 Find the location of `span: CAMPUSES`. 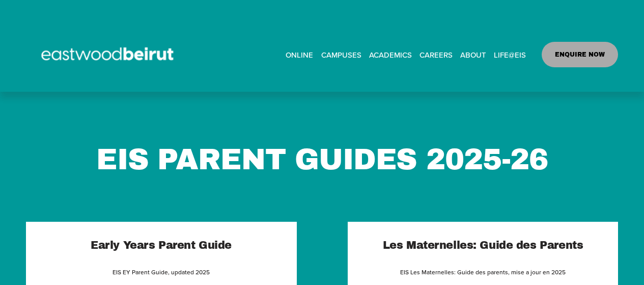

span: CAMPUSES is located at coordinates (341, 55).